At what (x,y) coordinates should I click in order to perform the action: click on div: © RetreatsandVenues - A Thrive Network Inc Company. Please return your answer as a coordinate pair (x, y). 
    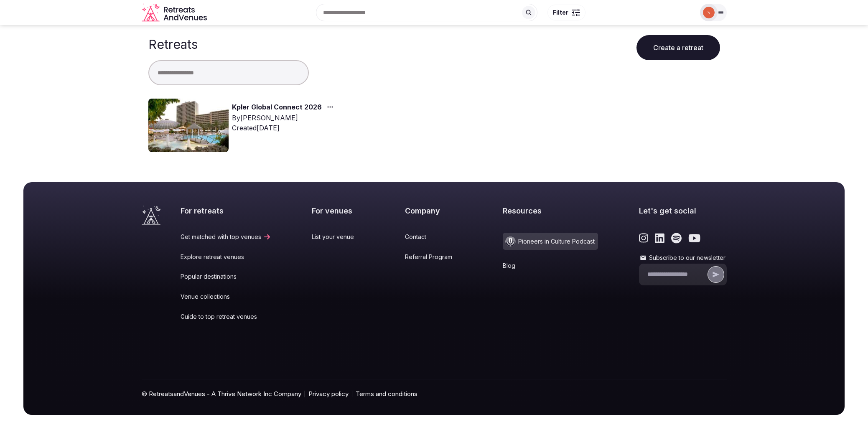
    Looking at the image, I should click on (434, 396).